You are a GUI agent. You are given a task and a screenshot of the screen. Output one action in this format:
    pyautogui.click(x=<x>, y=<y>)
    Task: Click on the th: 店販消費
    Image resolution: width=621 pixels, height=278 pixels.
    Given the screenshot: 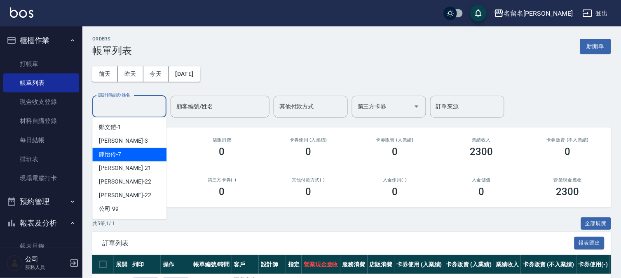 What is the action you would take?
    pyautogui.click(x=381, y=264)
    